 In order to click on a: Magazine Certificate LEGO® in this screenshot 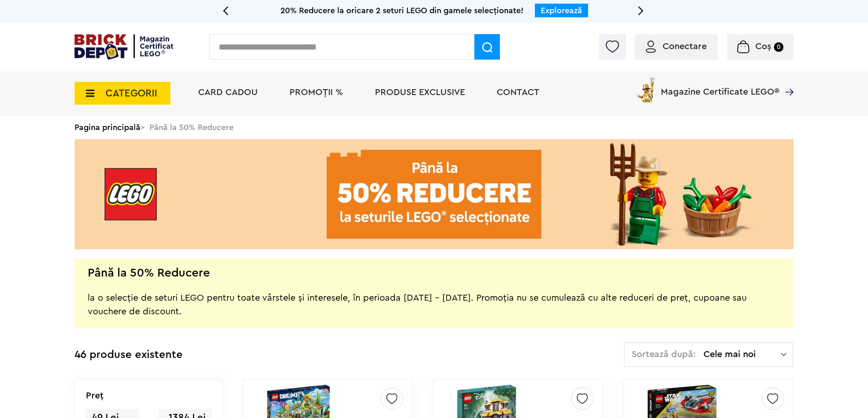, I will do `click(786, 80)`.